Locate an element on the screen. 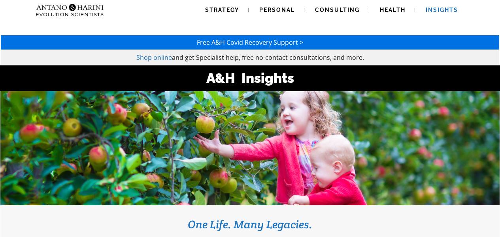  strong: A&H Insights is located at coordinates (250, 78).